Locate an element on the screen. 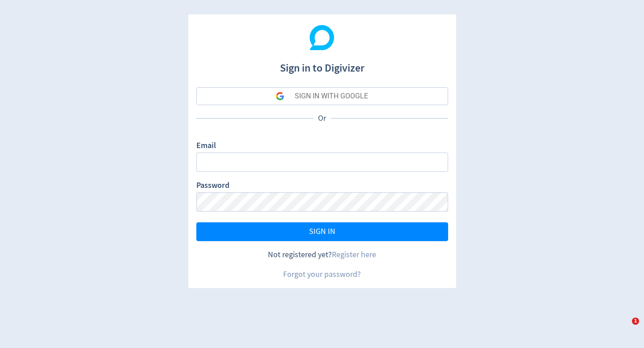 Image resolution: width=644 pixels, height=348 pixels. span: SIGN IN is located at coordinates (322, 232).